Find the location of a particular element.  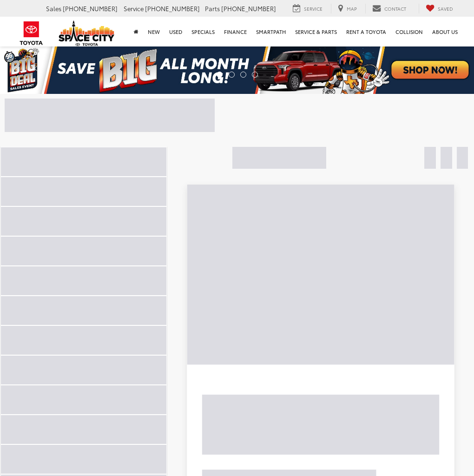

img: Space City Toyota is located at coordinates (87, 33).